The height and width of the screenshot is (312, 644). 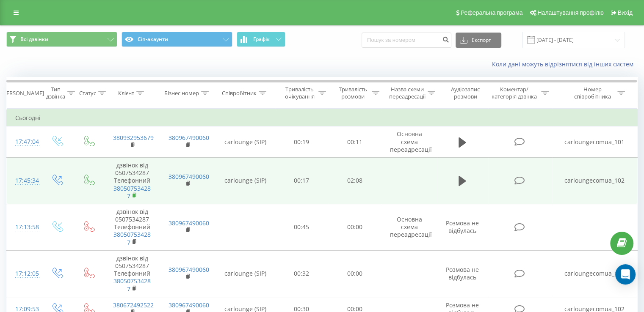 What do you see at coordinates (594, 142) in the screenshot?
I see `td: carloungecomua_101` at bounding box center [594, 142].